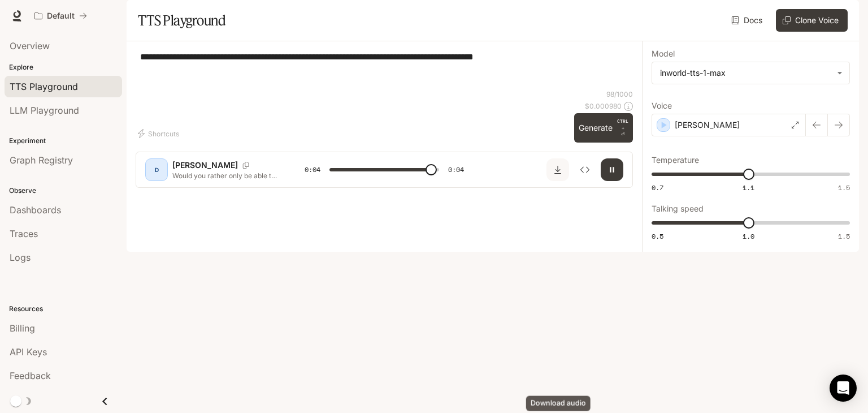 The height and width of the screenshot is (413, 868). I want to click on button: Copy Voice ID, so click(246, 165).